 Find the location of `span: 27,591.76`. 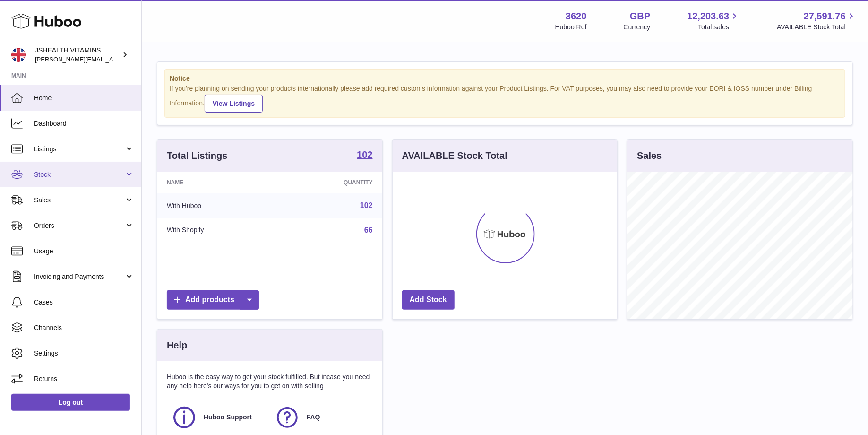

span: 27,591.76 is located at coordinates (825, 16).